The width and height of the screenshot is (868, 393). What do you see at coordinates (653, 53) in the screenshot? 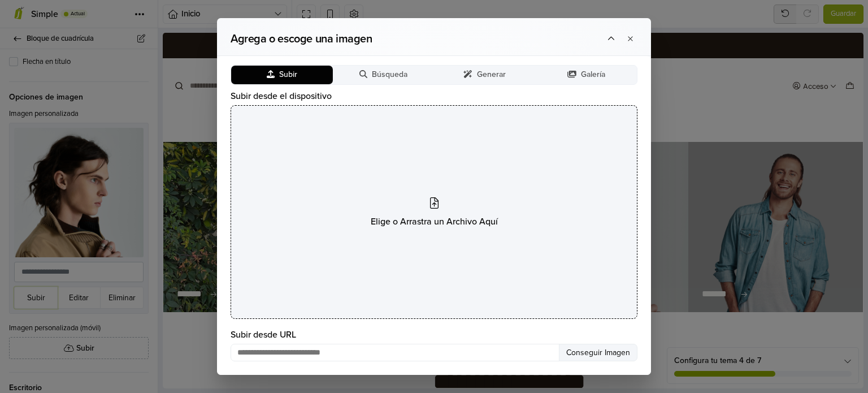
I see `div: Acceso` at bounding box center [653, 53].